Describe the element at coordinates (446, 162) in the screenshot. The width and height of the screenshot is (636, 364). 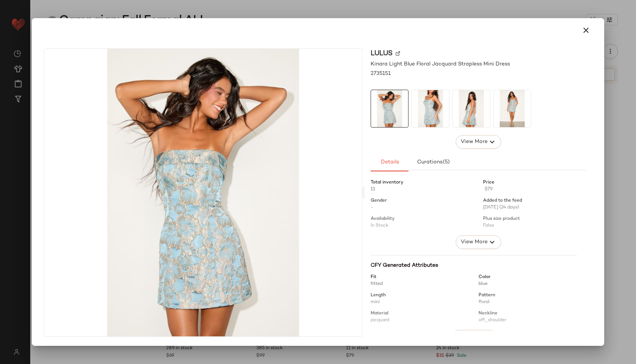
I see `span: (5)` at that location.